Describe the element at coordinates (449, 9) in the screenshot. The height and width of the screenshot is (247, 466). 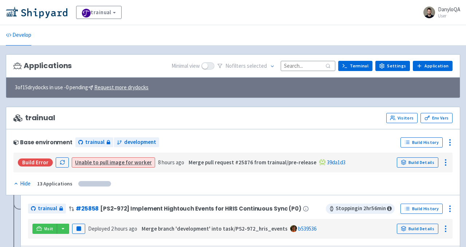
I see `span: DanyloQA` at that location.